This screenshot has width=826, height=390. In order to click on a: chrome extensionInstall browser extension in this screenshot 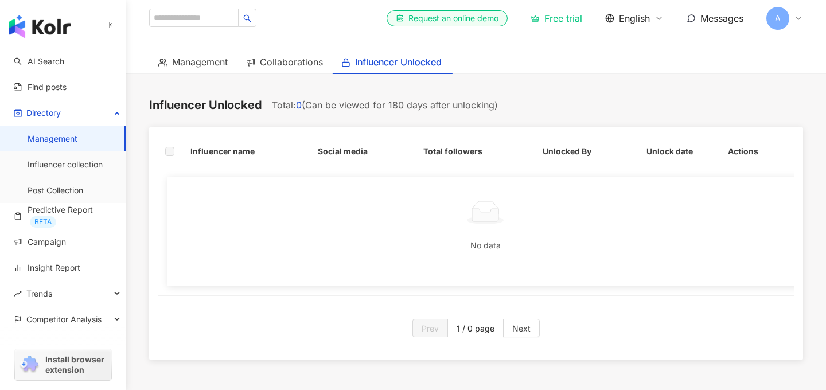, I will do `click(63, 365)`.